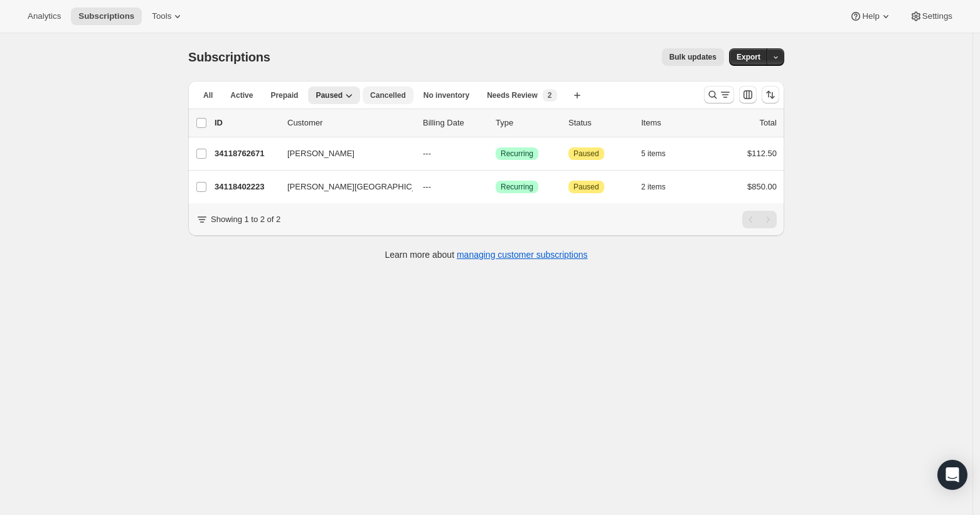  Describe the element at coordinates (577, 95) in the screenshot. I see `button: Create new view` at that location.